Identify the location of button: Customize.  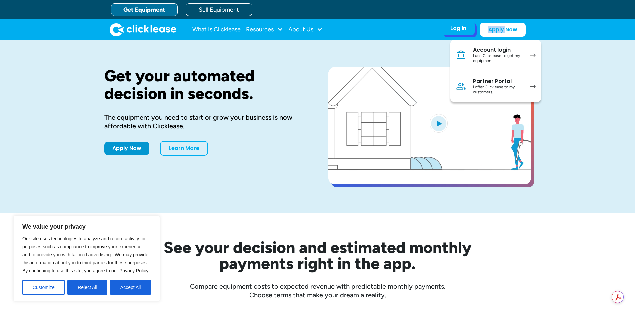
(43, 287).